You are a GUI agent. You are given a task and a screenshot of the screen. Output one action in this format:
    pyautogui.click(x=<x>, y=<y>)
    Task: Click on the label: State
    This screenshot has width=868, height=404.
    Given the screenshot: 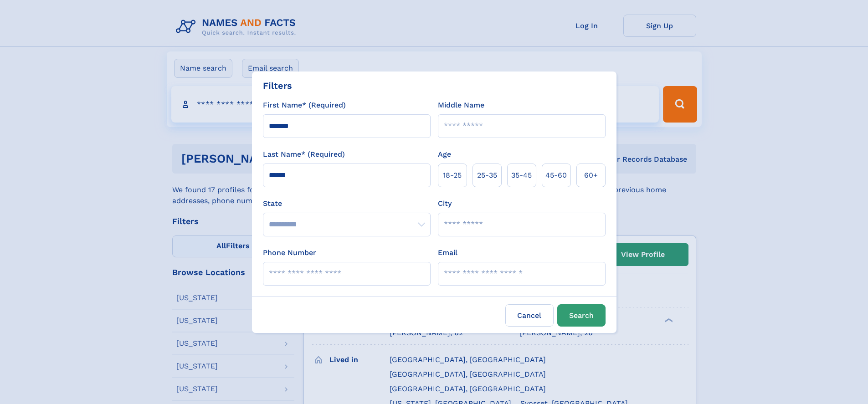 What is the action you would take?
    pyautogui.click(x=347, y=204)
    